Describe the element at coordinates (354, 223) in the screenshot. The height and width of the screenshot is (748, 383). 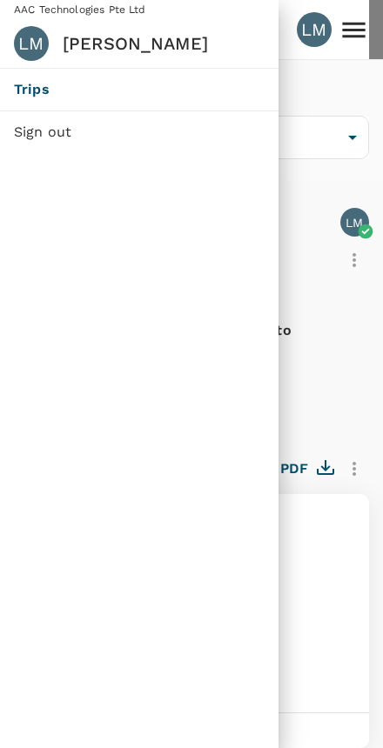
I see `p: LM` at that location.